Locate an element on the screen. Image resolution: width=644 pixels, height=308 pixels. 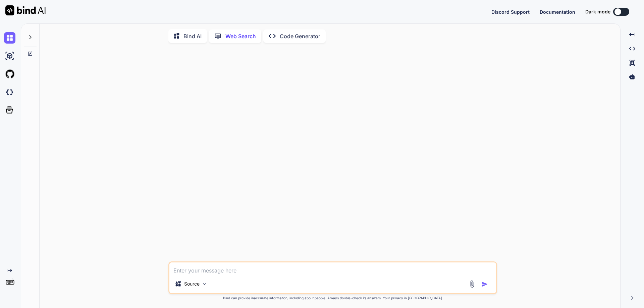
img: chat is located at coordinates (10, 38).